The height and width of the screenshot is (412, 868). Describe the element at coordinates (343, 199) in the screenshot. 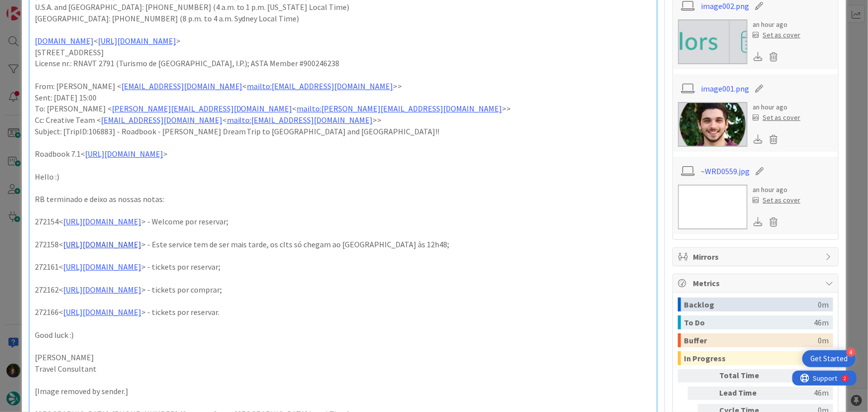

I see `p: RB terminado e deixo as nossas notas:` at that location.